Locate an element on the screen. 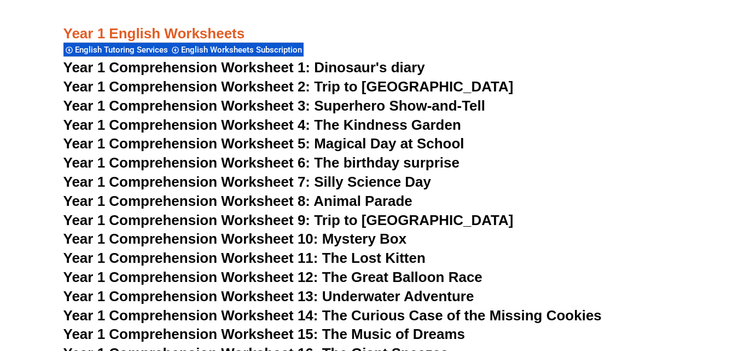 This screenshot has width=739, height=351. span: Year 1 Comprehension Worksheet 13: Underwater Adventure is located at coordinates (269, 296).